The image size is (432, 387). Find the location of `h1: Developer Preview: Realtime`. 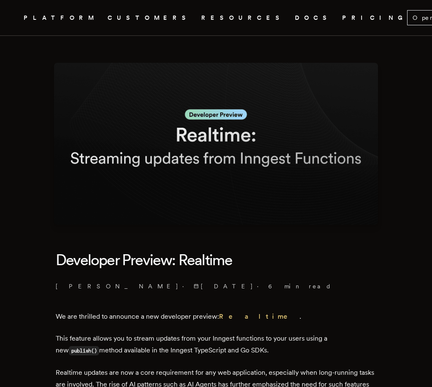

h1: Developer Preview: Realtime is located at coordinates (216, 260).